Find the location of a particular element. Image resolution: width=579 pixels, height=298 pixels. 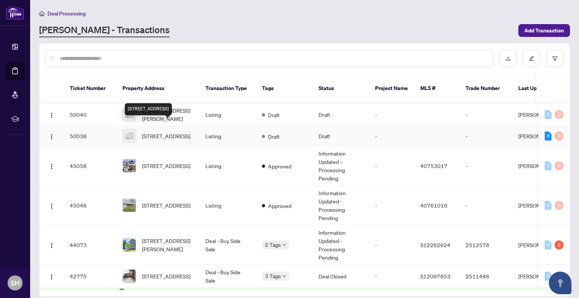

span: S12262924 is located at coordinates (436, 245).